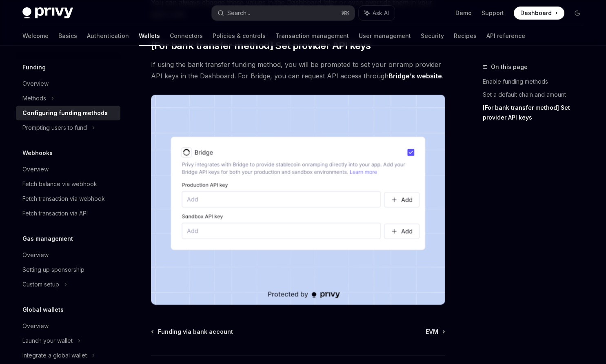  What do you see at coordinates (53, 270) in the screenshot?
I see `div: Setting up sponsorship` at bounding box center [53, 270].